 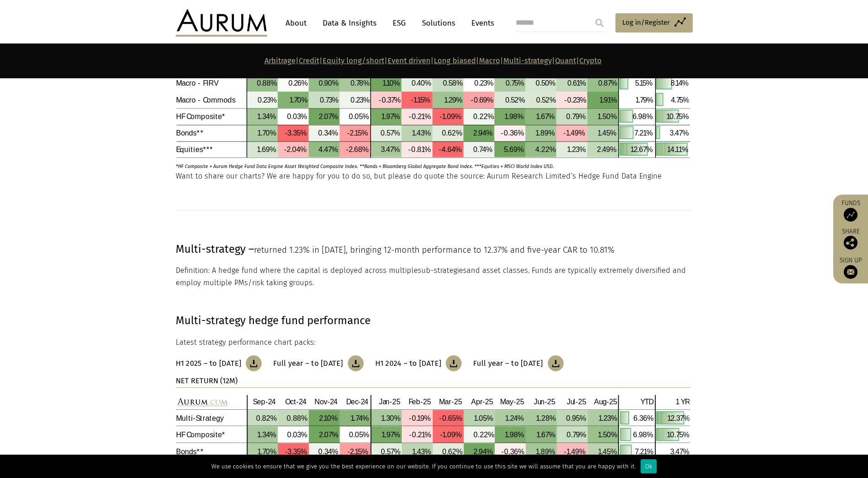 I want to click on a: About, so click(x=296, y=23).